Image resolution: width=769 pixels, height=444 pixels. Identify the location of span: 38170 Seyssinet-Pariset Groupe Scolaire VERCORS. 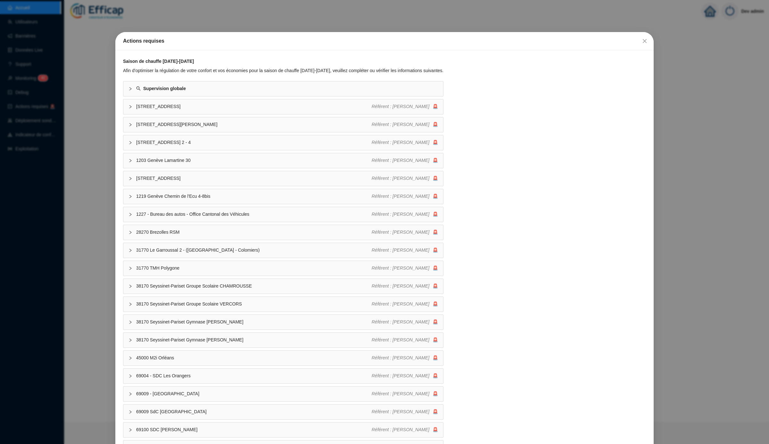
(254, 304).